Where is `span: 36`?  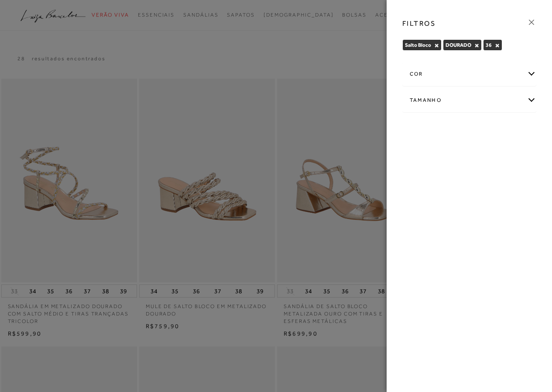
span: 36 is located at coordinates (489, 45).